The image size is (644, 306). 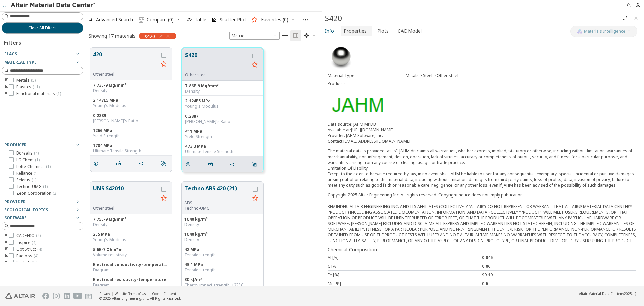 What do you see at coordinates (53, 5) in the screenshot?
I see `img: Altair Material Data Center` at bounding box center [53, 5].